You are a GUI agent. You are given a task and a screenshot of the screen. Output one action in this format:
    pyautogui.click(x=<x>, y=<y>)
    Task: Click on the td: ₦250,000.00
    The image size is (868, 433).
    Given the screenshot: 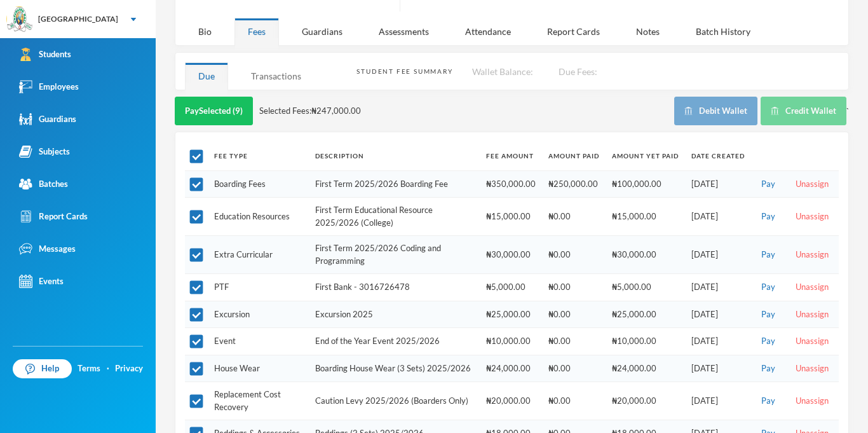 What is the action you would take?
    pyautogui.click(x=574, y=184)
    